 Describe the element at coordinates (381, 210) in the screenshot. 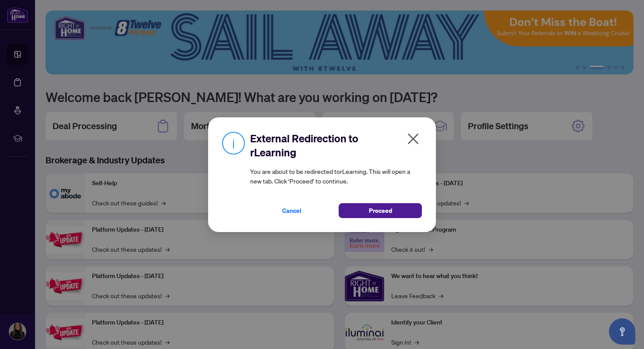

I see `button: Proceed` at that location.